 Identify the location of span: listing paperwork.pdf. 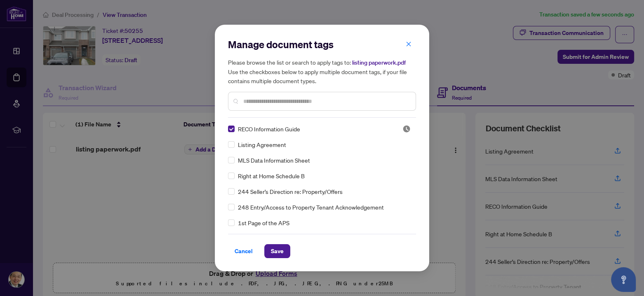
(379, 62).